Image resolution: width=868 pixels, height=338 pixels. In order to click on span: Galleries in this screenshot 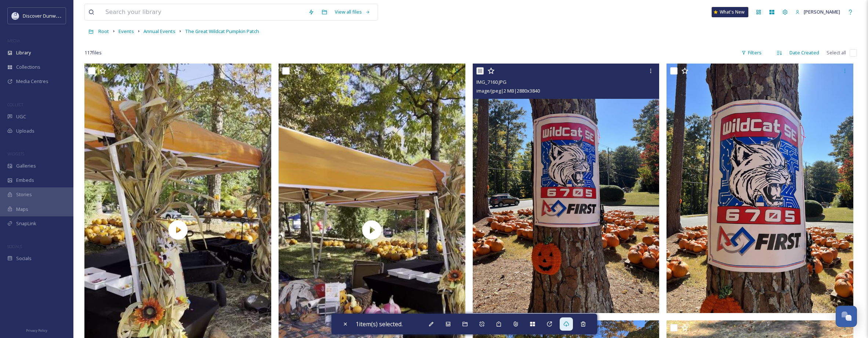, I will do `click(26, 166)`.